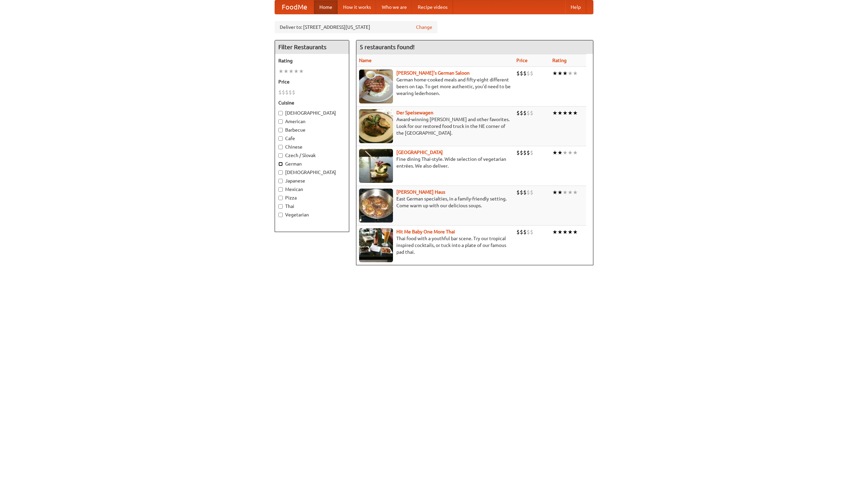 Image resolution: width=868 pixels, height=480 pixels. Describe the element at coordinates (522, 60) in the screenshot. I see `a: Price` at that location.